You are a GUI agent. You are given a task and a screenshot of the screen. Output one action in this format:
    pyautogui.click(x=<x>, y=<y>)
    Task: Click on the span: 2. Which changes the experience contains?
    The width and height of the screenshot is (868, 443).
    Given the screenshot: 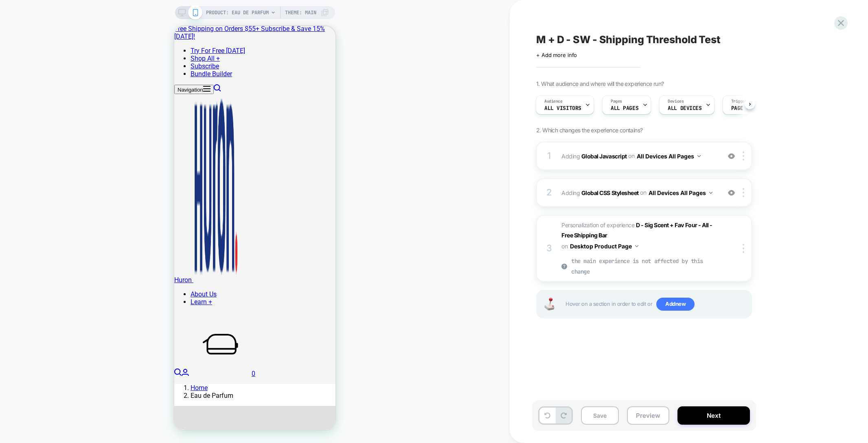 What is the action you would take?
    pyautogui.click(x=590, y=130)
    